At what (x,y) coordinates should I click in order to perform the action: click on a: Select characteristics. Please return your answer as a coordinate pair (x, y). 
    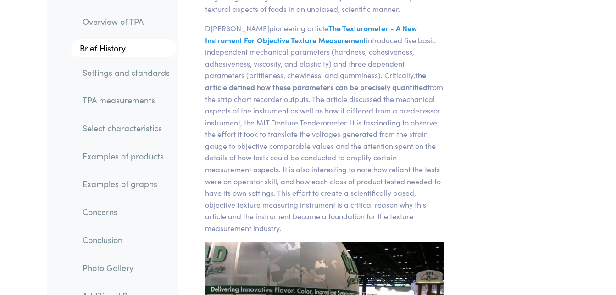
    Looking at the image, I should click on (126, 128).